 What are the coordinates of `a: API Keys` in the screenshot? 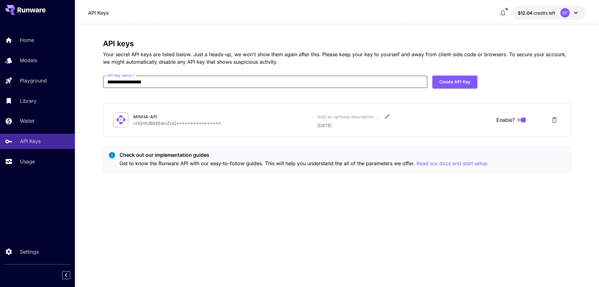 It's located at (98, 13).